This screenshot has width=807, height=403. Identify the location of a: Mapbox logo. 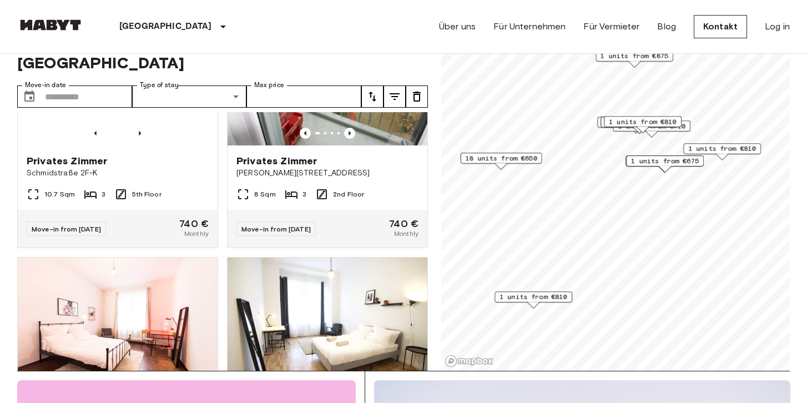
(469, 361).